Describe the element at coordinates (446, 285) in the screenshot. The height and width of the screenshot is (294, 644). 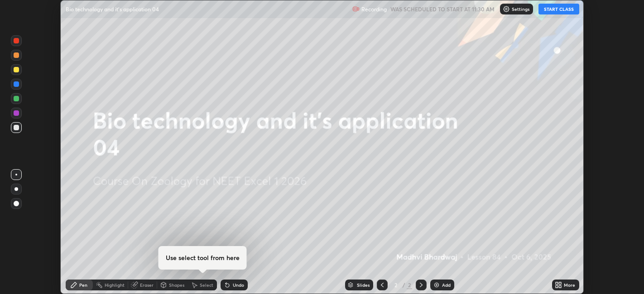
I see `div: Add` at that location.